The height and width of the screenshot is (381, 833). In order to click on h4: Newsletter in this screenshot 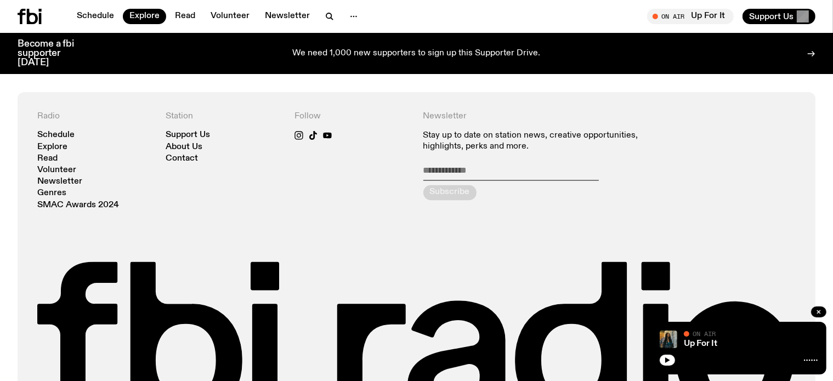, I will do `click(545, 117)`.